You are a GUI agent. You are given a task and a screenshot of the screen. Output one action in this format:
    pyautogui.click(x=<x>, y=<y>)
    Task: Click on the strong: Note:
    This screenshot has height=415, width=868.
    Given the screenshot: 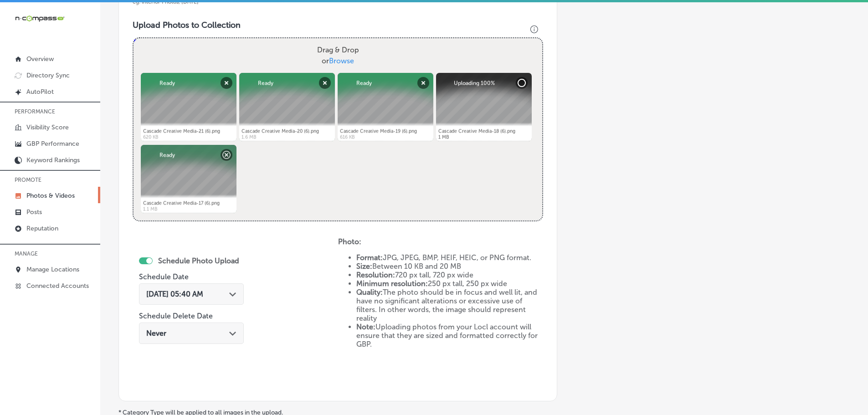 What is the action you would take?
    pyautogui.click(x=366, y=327)
    